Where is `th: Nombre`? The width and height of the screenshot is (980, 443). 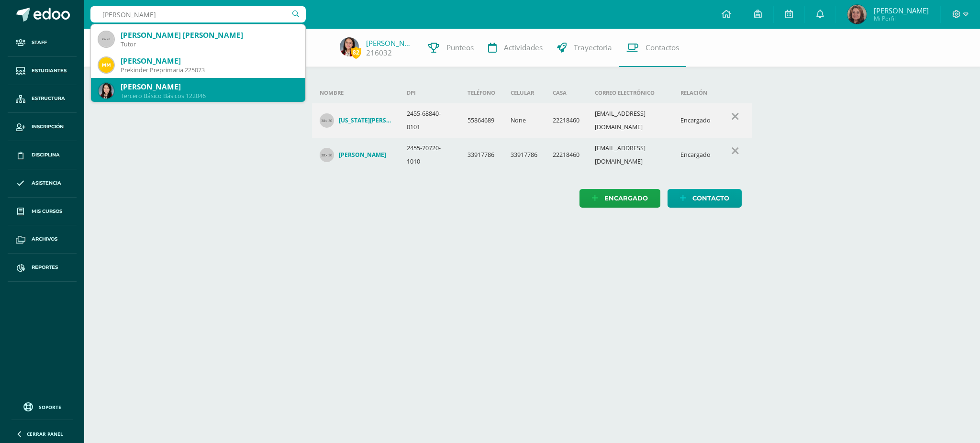 th: Nombre is located at coordinates (356, 93).